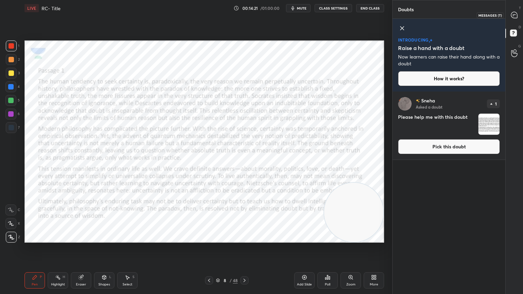 This screenshot has width=523, height=294. I want to click on img: 1759234696WW2V84.jpeg, so click(489, 124).